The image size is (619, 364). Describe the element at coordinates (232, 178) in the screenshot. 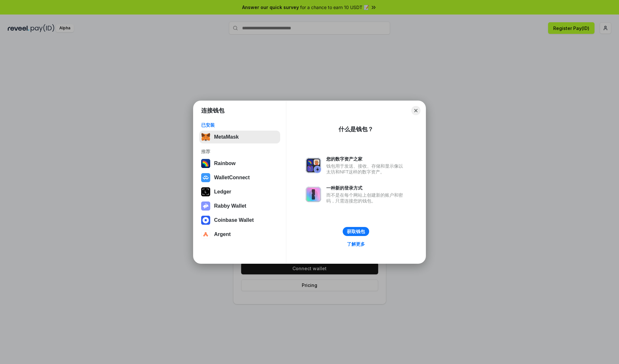

I see `div: WalletConnect` at that location.